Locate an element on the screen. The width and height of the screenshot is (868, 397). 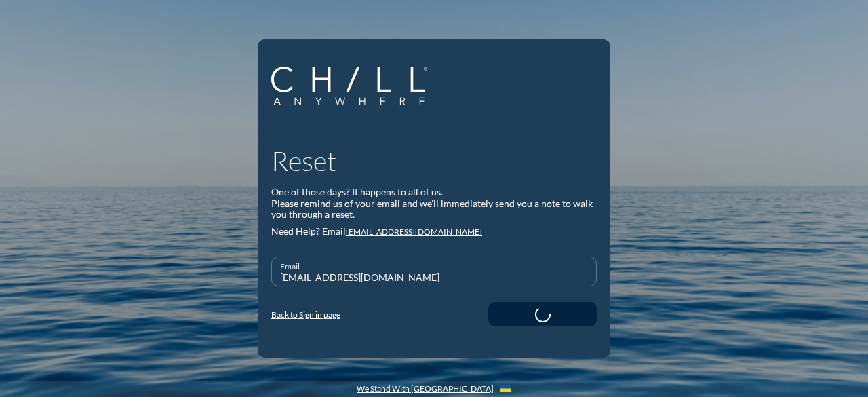
h1: Reset is located at coordinates (434, 160).